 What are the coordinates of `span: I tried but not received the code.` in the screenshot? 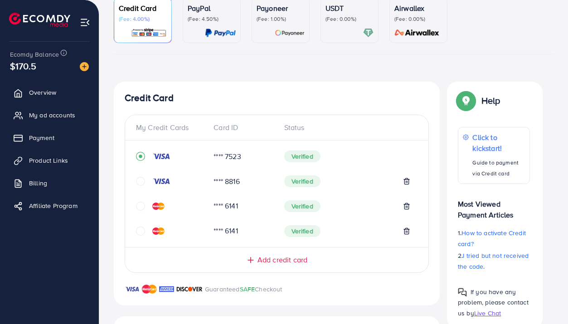 It's located at (494, 261).